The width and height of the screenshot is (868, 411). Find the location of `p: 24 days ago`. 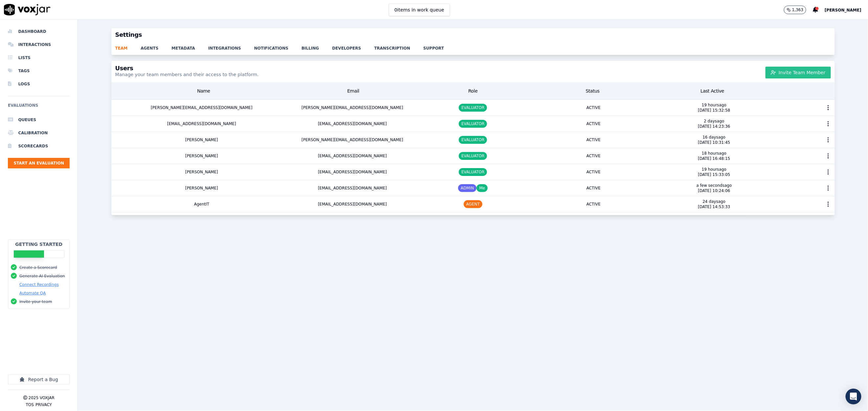

p: 24 days ago is located at coordinates (714, 202).